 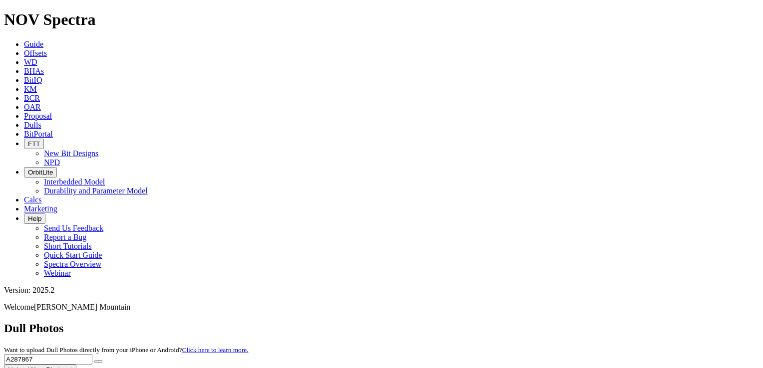 I want to click on span: Marketing, so click(x=40, y=209).